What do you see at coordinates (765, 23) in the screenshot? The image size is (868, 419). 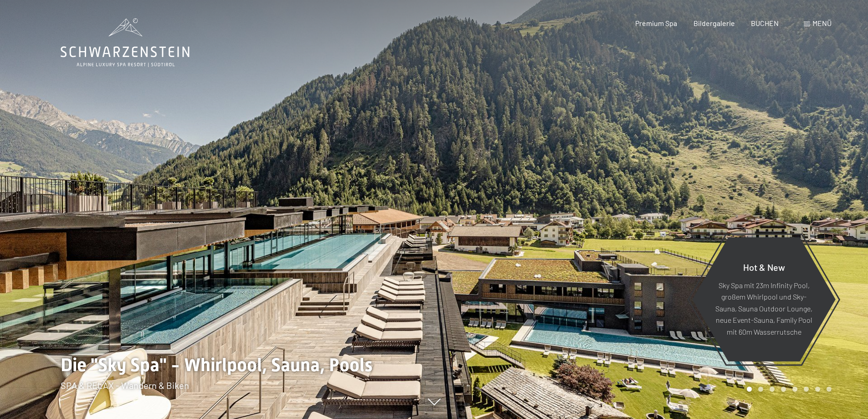 I see `span: BUCHEN` at bounding box center [765, 23].